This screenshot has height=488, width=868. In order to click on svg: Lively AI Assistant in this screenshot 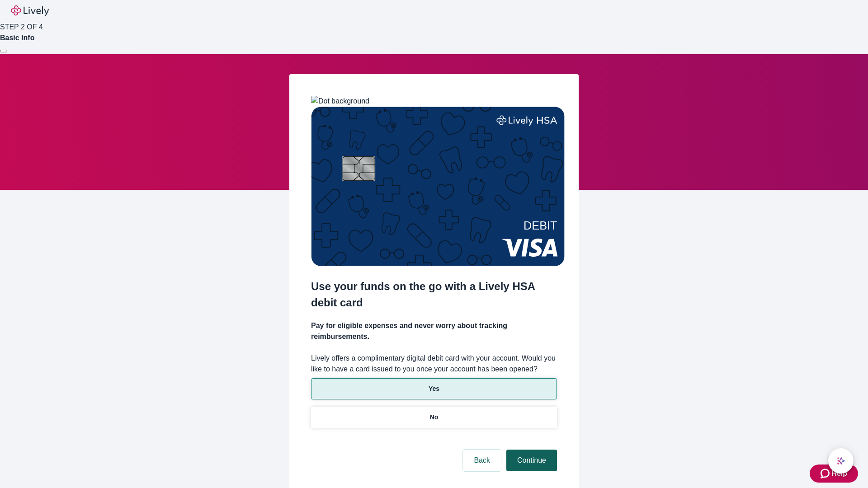, I will do `click(841, 461)`.